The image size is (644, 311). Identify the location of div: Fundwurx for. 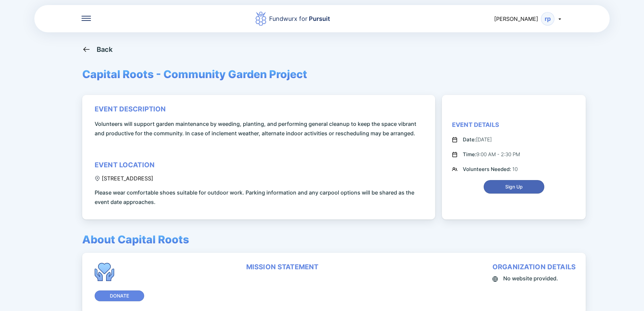
(299, 19).